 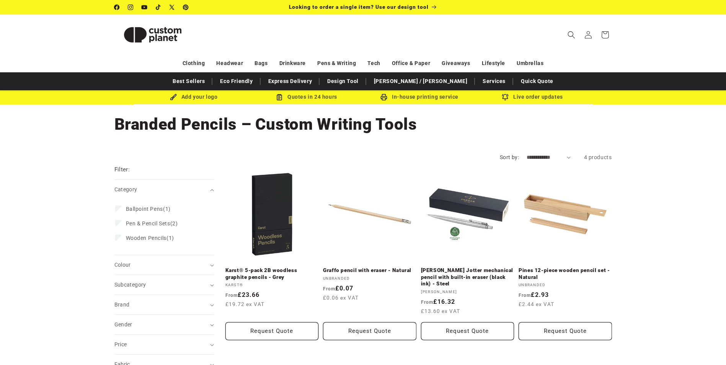 I want to click on a: Services, so click(x=494, y=81).